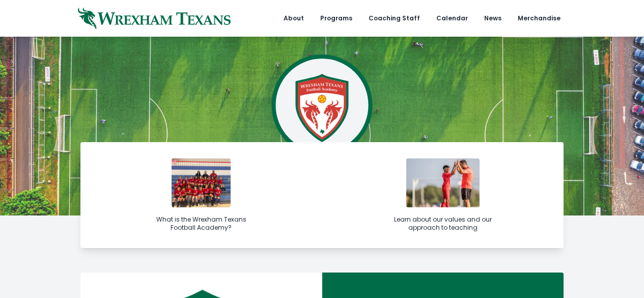 The width and height of the screenshot is (644, 298). What do you see at coordinates (443, 183) in the screenshot?
I see `img: with-player.jpg` at bounding box center [443, 183].